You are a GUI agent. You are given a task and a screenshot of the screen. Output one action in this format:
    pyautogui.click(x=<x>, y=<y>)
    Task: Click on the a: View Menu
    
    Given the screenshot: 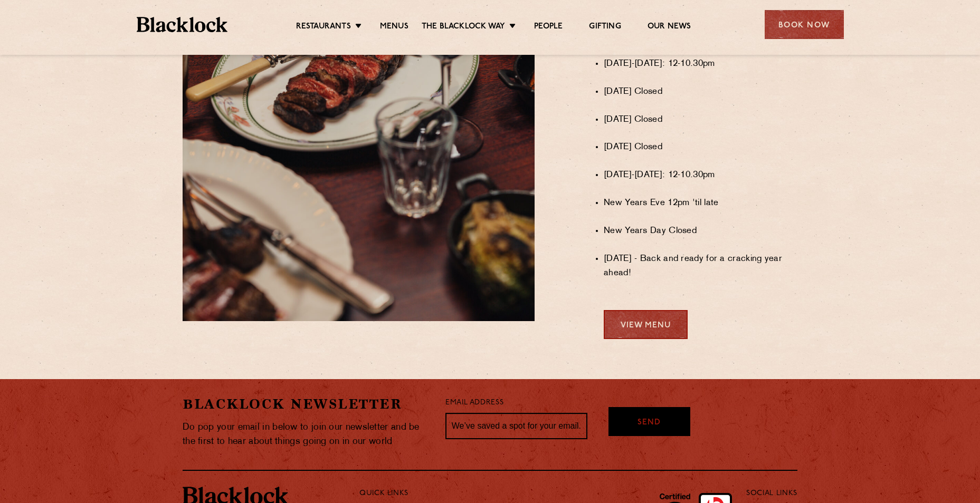 What is the action you would take?
    pyautogui.click(x=645, y=325)
    